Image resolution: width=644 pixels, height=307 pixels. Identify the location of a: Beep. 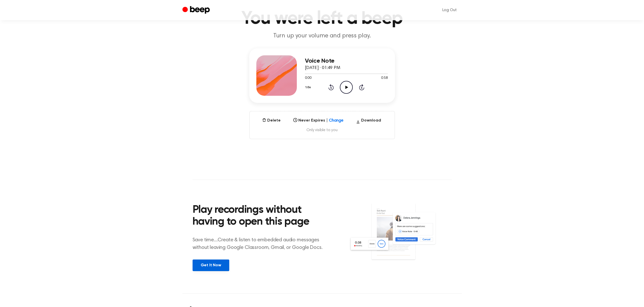
(197, 10).